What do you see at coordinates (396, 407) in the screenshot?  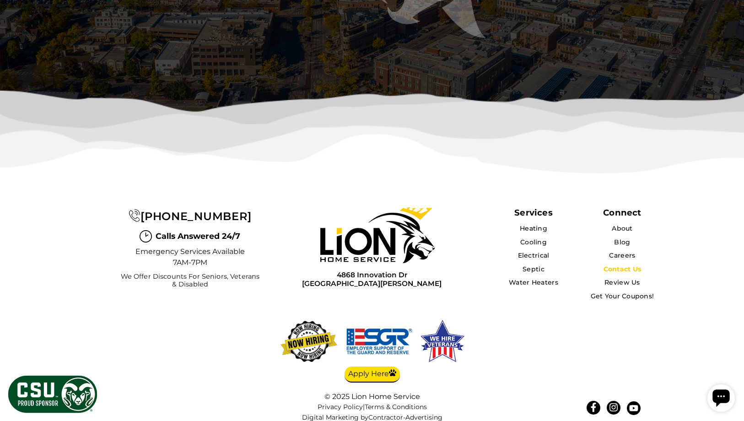 I see `a: Terms & Conditions` at bounding box center [396, 407].